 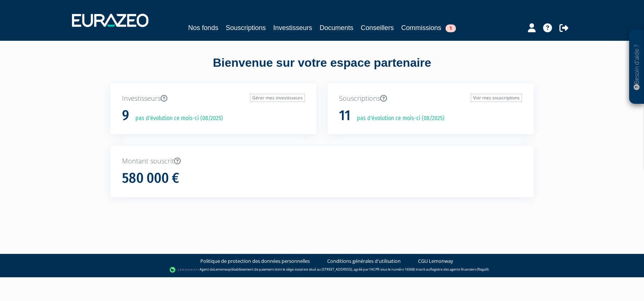 I want to click on a: Commissions1, so click(x=429, y=28).